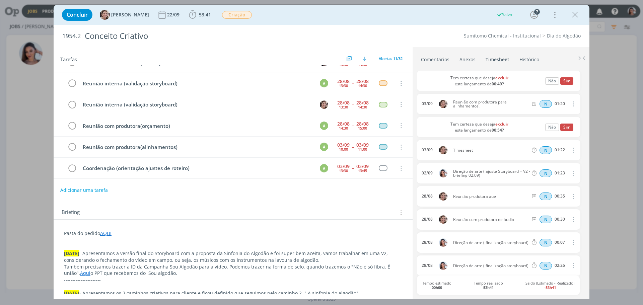 The height and width of the screenshot is (305, 643). Describe the element at coordinates (233, 233) in the screenshot. I see `p: Pasta do pedido` at that location.